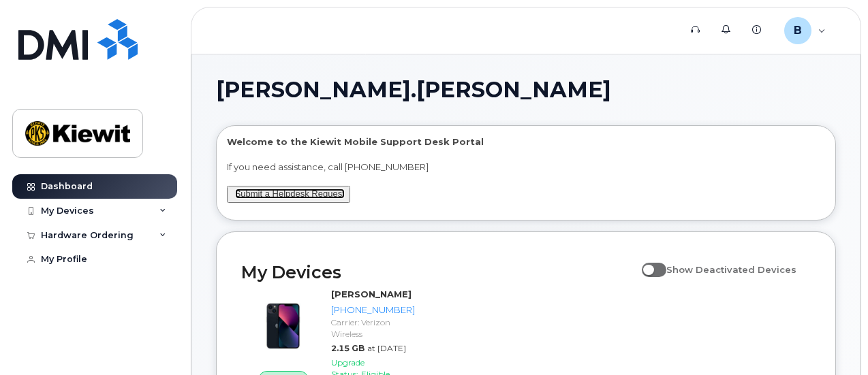  Describe the element at coordinates (288, 194) in the screenshot. I see `button: Submit a Helpdesk Request` at that location.